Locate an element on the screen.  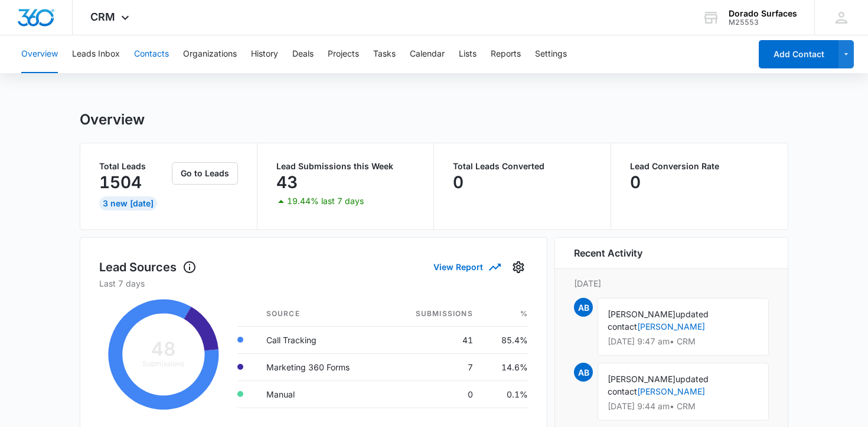
button: View Report is located at coordinates (467, 266).